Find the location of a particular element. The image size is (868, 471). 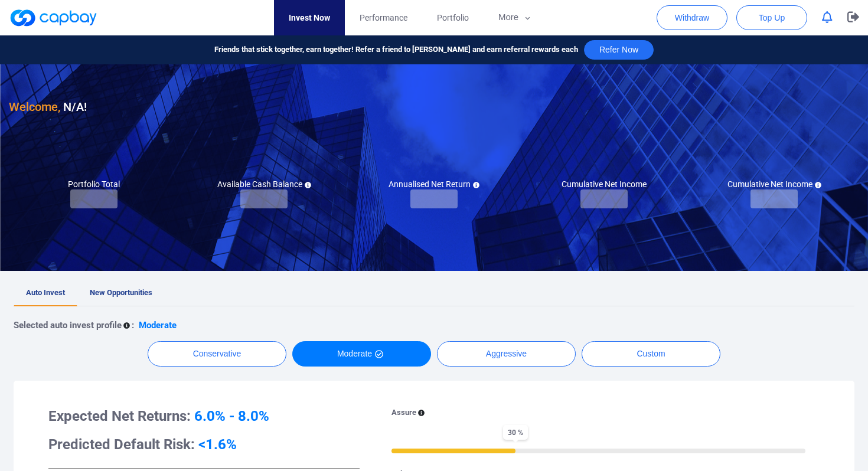

span: Auto Invest is located at coordinates (46, 292).